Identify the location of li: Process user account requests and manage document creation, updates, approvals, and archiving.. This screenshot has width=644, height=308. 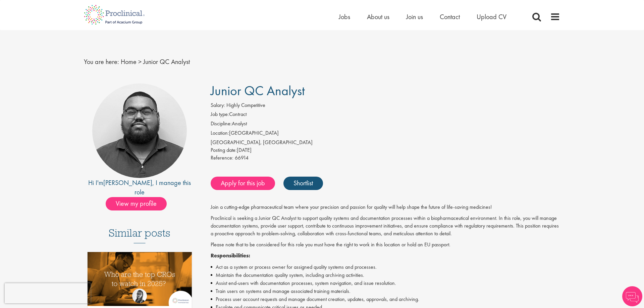
(385, 299).